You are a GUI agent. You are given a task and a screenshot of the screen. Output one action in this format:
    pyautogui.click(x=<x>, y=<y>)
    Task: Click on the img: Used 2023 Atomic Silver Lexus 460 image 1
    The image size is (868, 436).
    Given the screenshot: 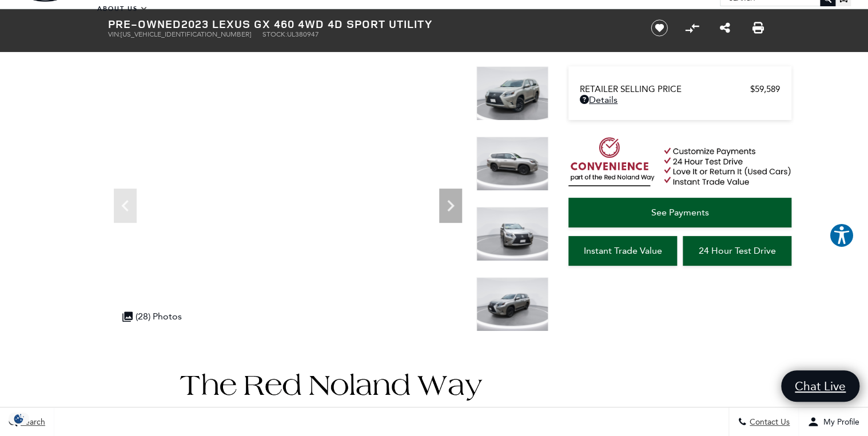 What is the action you would take?
    pyautogui.click(x=513, y=93)
    